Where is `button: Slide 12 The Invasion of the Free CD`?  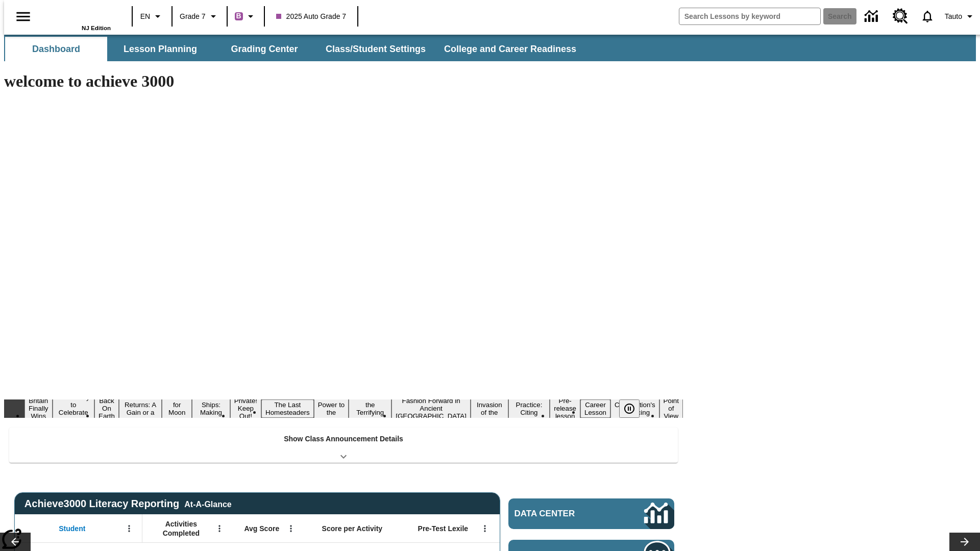
button: Slide 12 The Invasion of the Free CD is located at coordinates (489, 409).